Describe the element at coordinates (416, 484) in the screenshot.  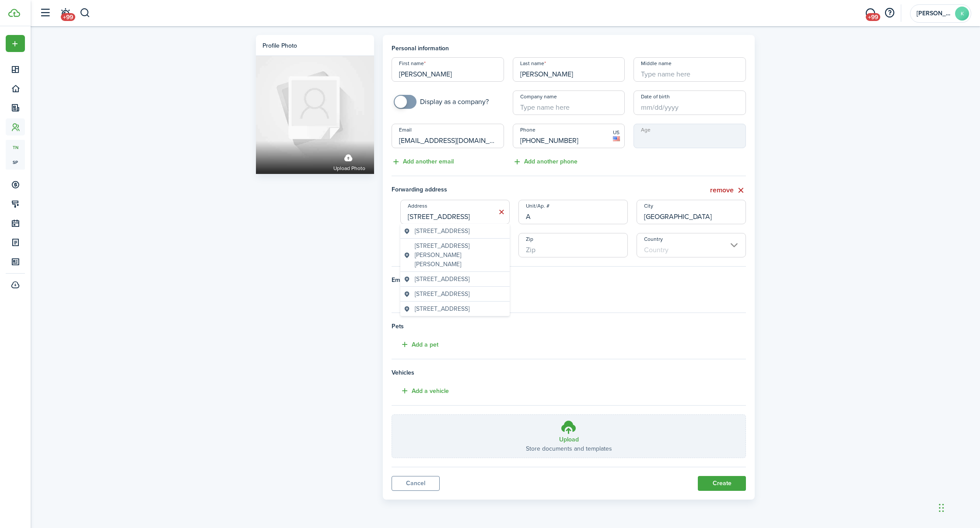
I see `a: Cancel` at that location.